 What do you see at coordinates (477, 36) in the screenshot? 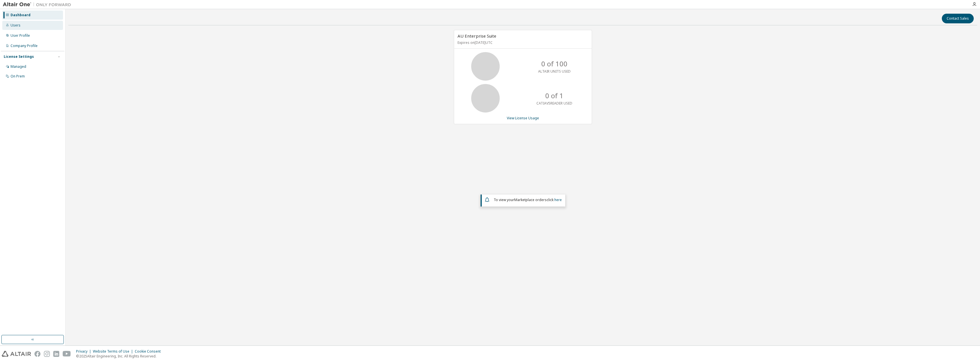
I see `span: AU Enterprise Suite` at bounding box center [477, 36].